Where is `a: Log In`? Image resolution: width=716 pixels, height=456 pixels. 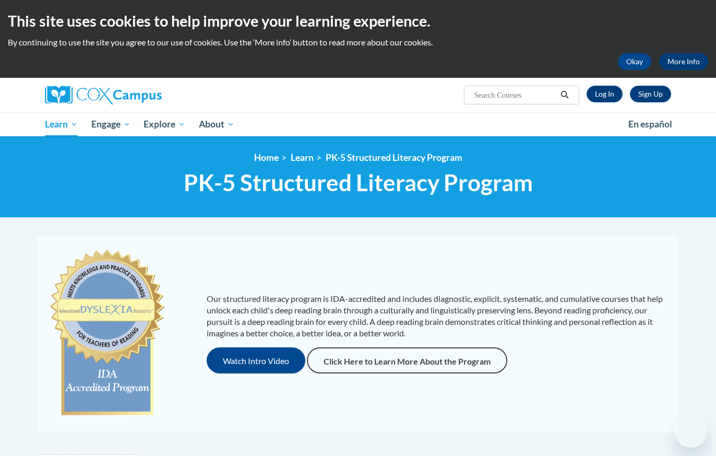
a: Log In is located at coordinates (604, 94).